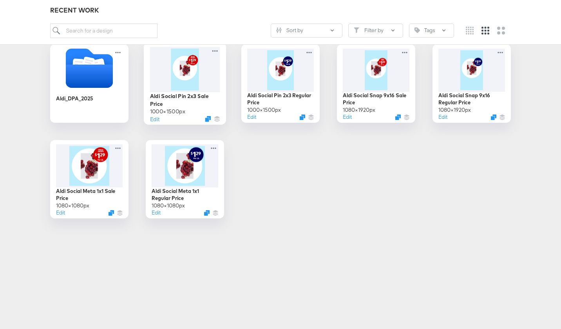 Image resolution: width=561 pixels, height=329 pixels. Describe the element at coordinates (376, 83) in the screenshot. I see `div: Aldi Social Snap 9x16 Sale Price1080×1920pxEditDuplicate` at that location.